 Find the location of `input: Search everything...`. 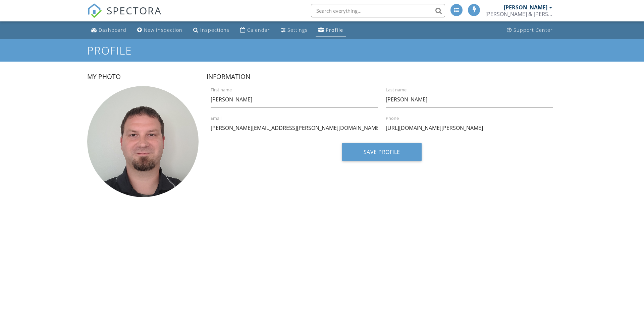

input: Search everything... is located at coordinates (378, 11).